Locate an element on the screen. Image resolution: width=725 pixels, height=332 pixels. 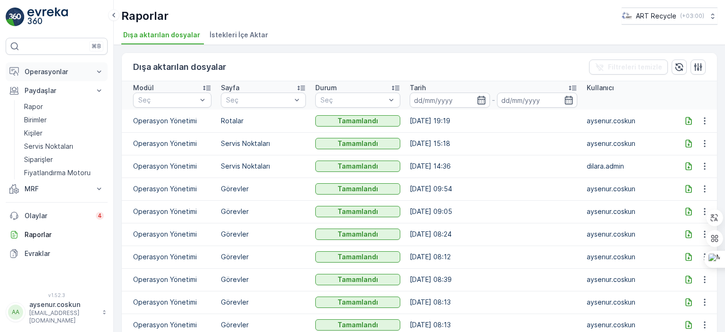
img: image_23.png is located at coordinates (627, 16).